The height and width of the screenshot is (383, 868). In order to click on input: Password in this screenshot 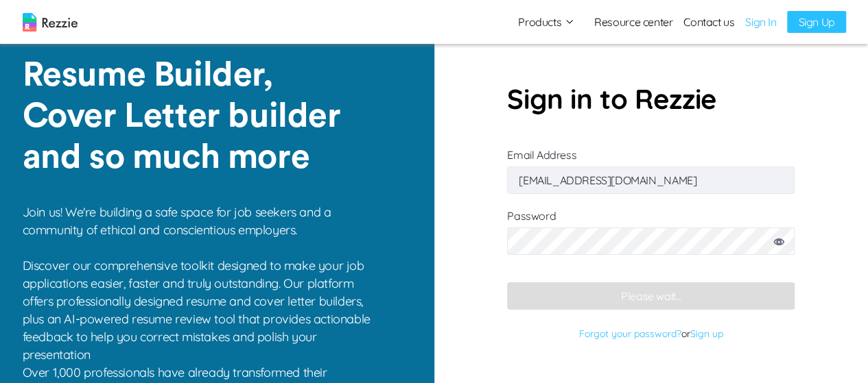, I will do `click(650, 241)`.